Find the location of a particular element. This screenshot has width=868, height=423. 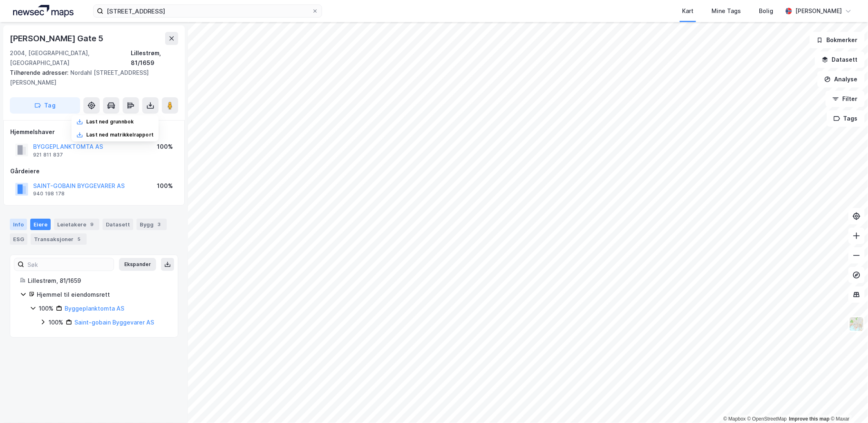

div: Bolig is located at coordinates (766, 11).